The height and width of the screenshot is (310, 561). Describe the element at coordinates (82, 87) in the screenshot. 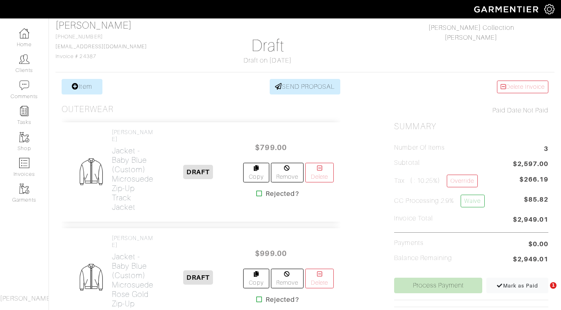

I see `a: Item` at that location.